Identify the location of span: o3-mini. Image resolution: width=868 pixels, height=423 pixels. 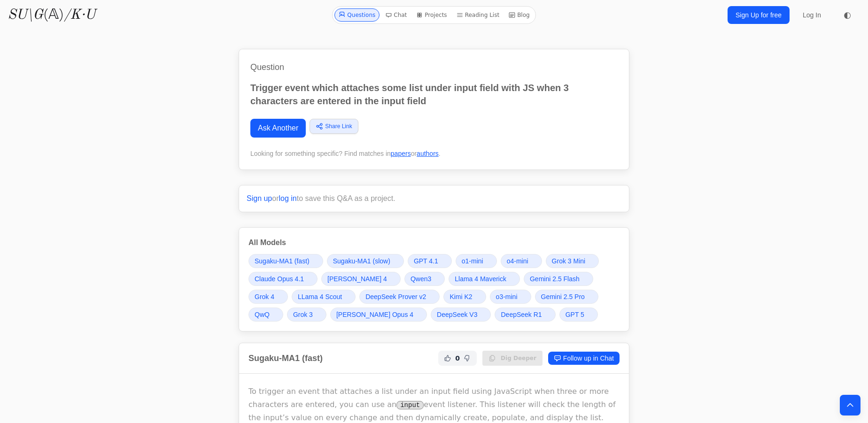
(507, 297).